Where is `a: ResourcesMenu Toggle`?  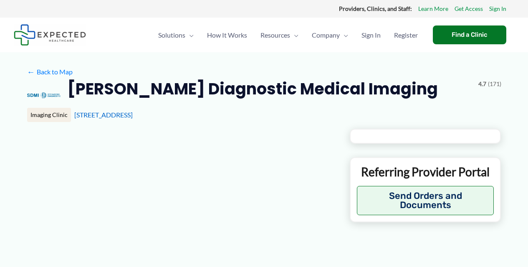 a: ResourcesMenu Toggle is located at coordinates (279, 35).